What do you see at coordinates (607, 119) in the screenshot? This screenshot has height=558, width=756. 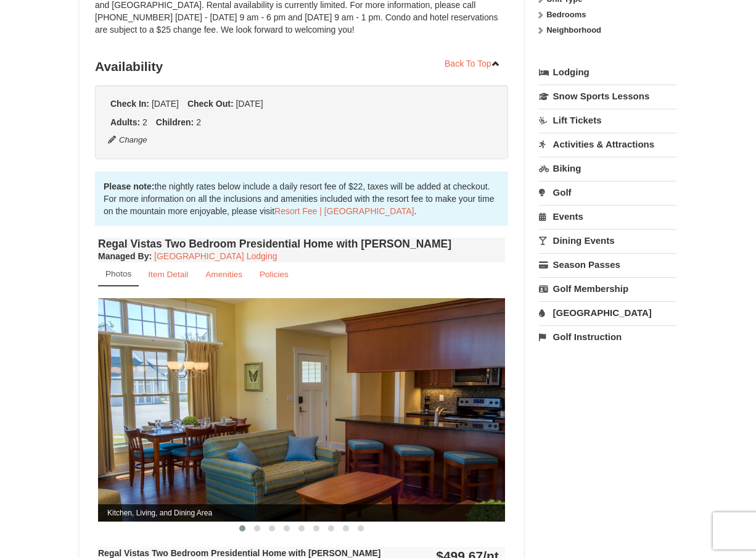 I see `a: Lift Tickets` at bounding box center [607, 119].